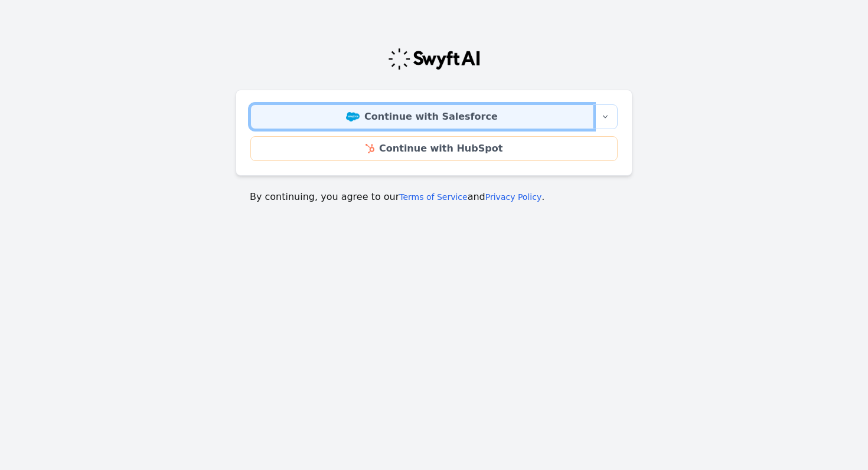 The width and height of the screenshot is (868, 470). What do you see at coordinates (513, 197) in the screenshot?
I see `a: Privacy Policy` at bounding box center [513, 197].